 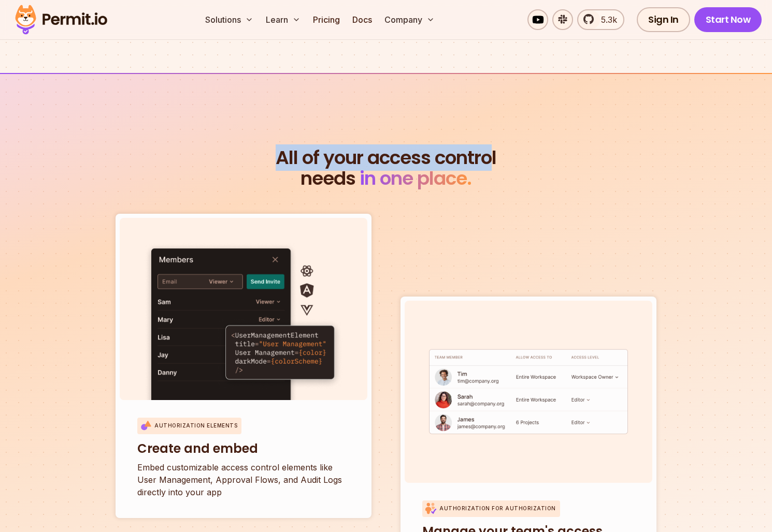 I want to click on p: Embed customizable access control elements like User Management, Approval Flows, and Audit Logs d..., so click(x=243, y=480).